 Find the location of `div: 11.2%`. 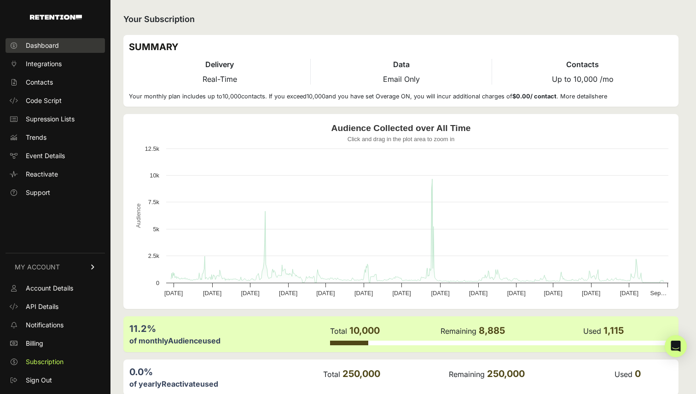

div: 11.2% is located at coordinates (229, 329).